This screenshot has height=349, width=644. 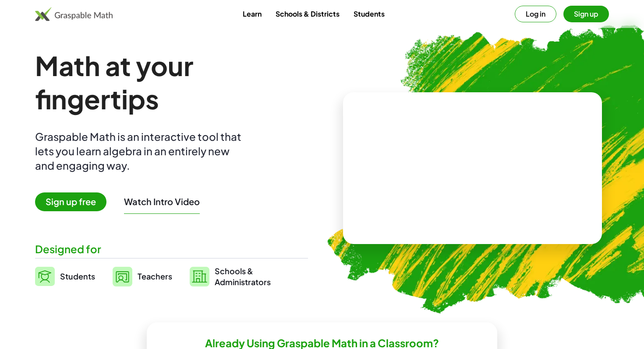 I want to click on span: Students, so click(x=77, y=276).